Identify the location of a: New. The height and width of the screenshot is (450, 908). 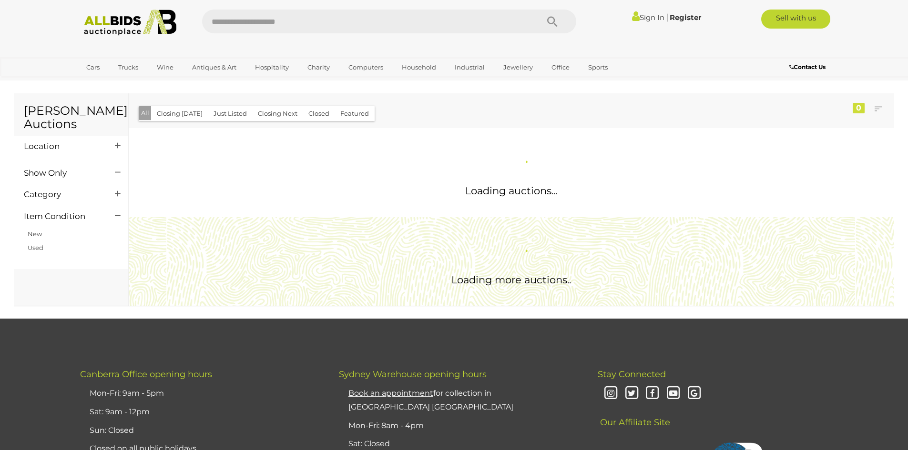
(35, 234).